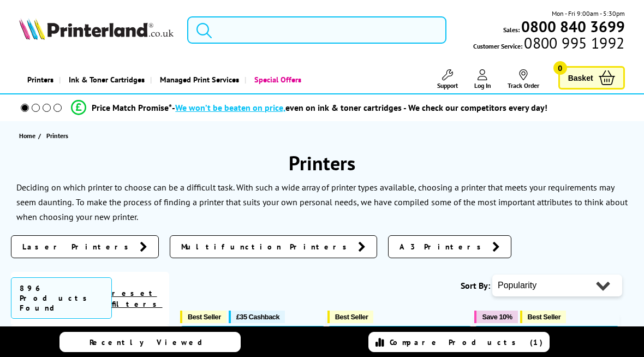 This screenshot has width=644, height=357. What do you see at coordinates (591, 77) in the screenshot?
I see `a: Basket 0` at bounding box center [591, 77].